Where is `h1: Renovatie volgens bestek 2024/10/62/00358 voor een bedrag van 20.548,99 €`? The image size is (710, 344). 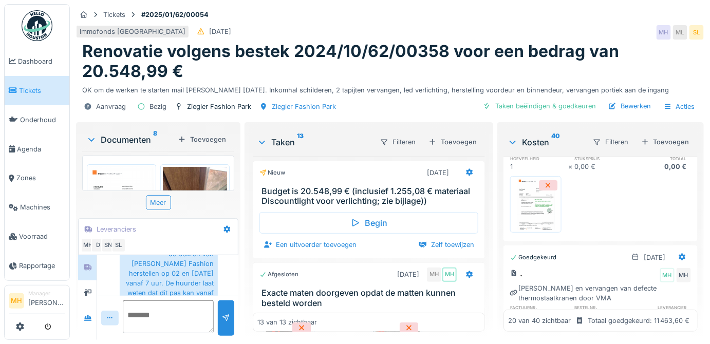
h1: Renovatie volgens bestek 2024/10/62/00358 voor een bedrag van 20.548,99 € is located at coordinates (390, 61).